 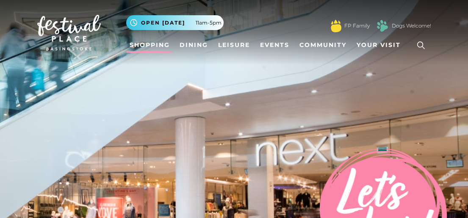 I want to click on a: Your Visit, so click(x=381, y=45).